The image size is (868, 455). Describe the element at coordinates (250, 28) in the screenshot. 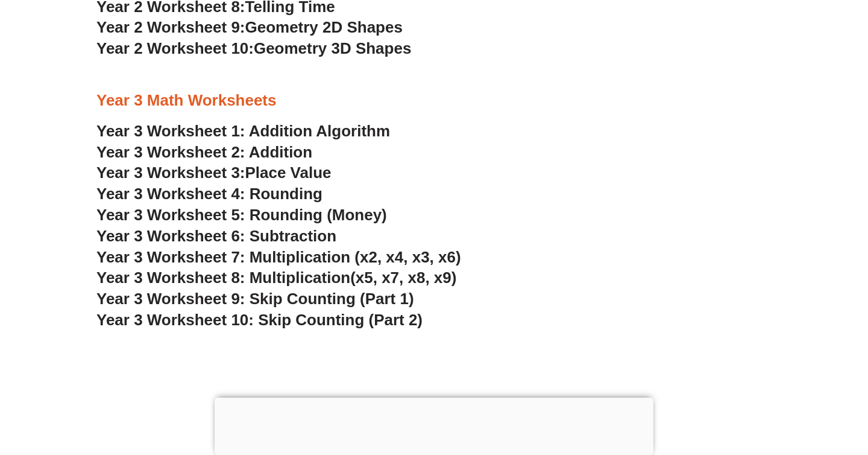

I see `a: Year 2 Worksheet 9:Geometry 2D Shapes` at that location.